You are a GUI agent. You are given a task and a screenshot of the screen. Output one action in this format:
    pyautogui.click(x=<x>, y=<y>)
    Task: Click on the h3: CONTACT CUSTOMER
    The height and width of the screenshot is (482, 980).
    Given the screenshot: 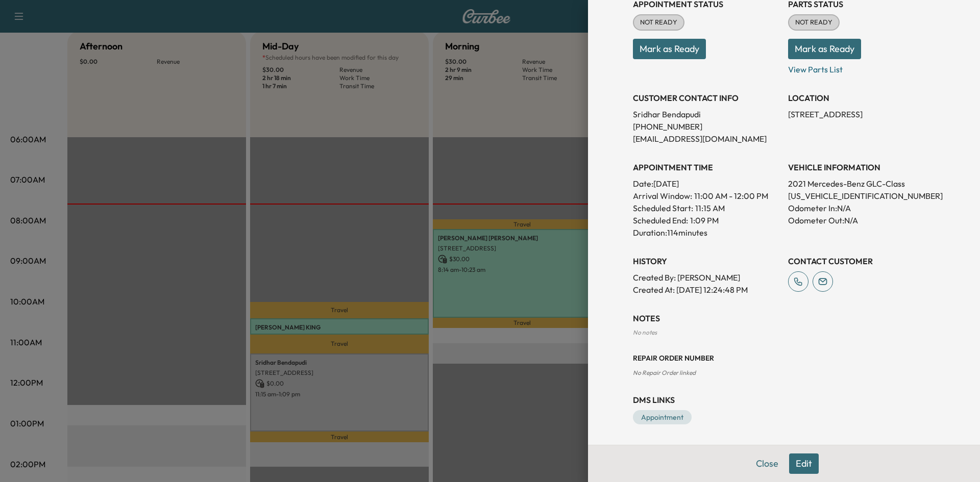 What is the action you would take?
    pyautogui.click(x=862, y=261)
    